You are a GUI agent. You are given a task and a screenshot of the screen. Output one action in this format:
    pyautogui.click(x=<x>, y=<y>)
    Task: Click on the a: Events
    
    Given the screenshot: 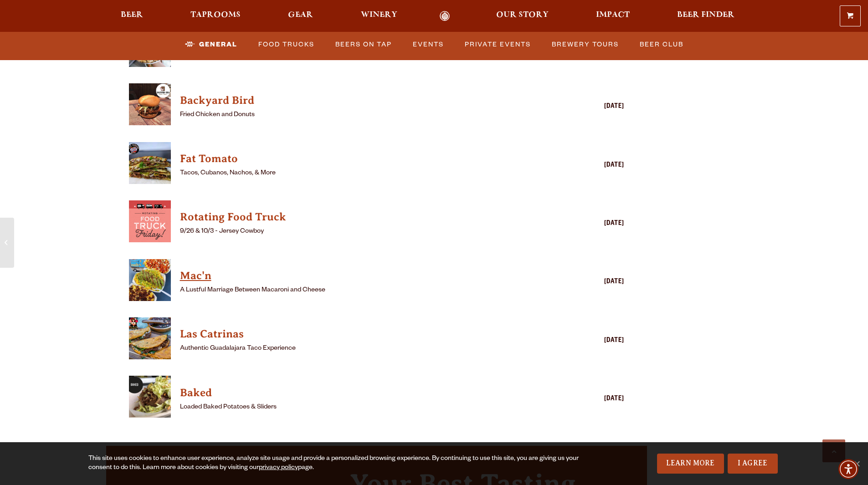 What is the action you would take?
    pyautogui.click(x=428, y=45)
    